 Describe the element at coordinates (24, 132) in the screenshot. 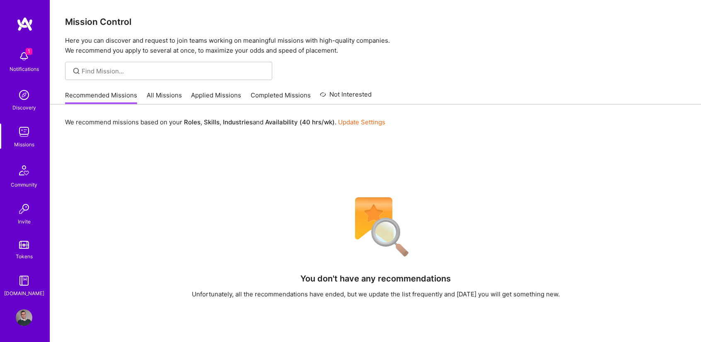

I see `img: teamwork` at that location.